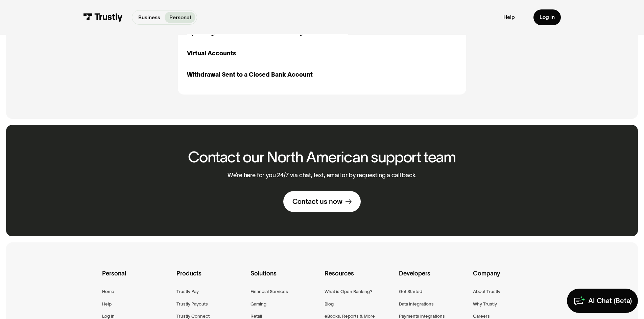 Image resolution: width=644 pixels, height=319 pixels. I want to click on p: We’re here for you 24/7 via chat, text, email or by requesting a call back., so click(322, 175).